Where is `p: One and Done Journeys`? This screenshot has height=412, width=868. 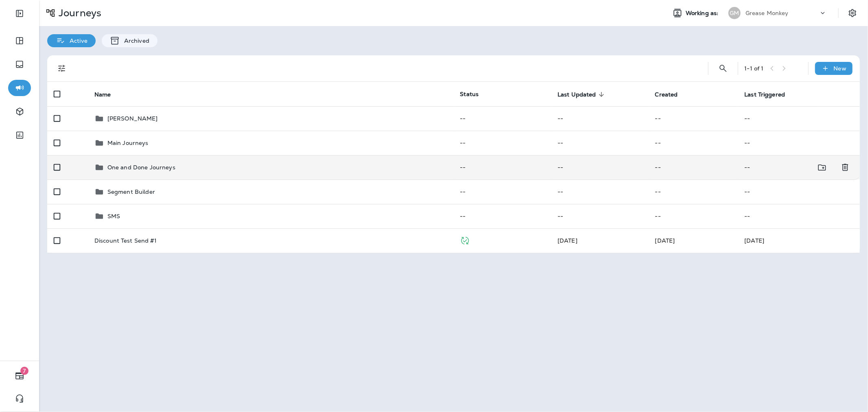 p: One and Done Journeys is located at coordinates (141, 167).